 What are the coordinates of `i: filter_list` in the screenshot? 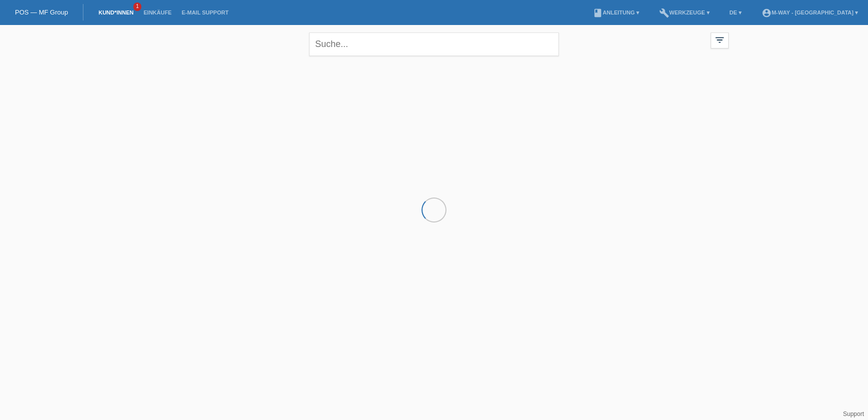 It's located at (720, 40).